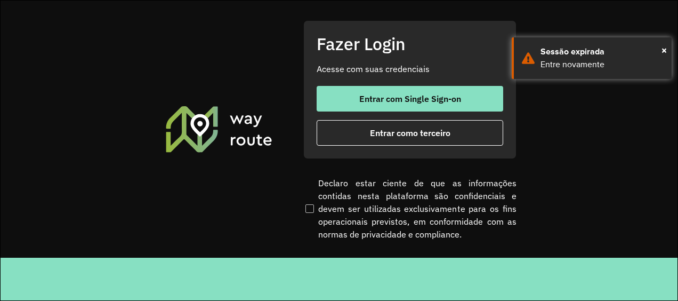  What do you see at coordinates (410, 208) in the screenshot?
I see `label: Declaro estar ciente de que as informações contidas nesta plataforma são confidenciais e devem se...` at bounding box center [410, 208].